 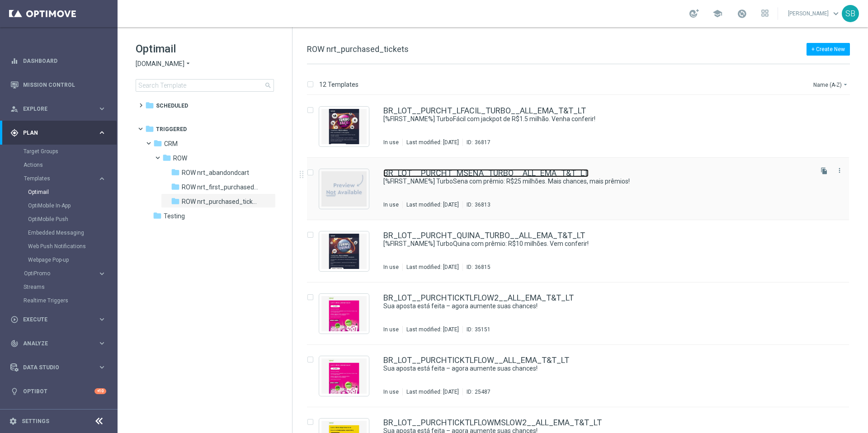 I want to click on button: person_search Explore keyboard_arrow_right, so click(x=58, y=109).